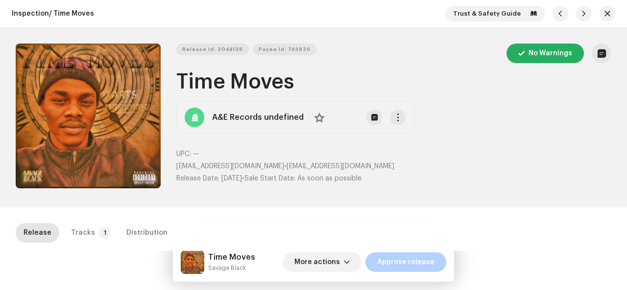  I want to click on button: More actions, so click(322, 262).